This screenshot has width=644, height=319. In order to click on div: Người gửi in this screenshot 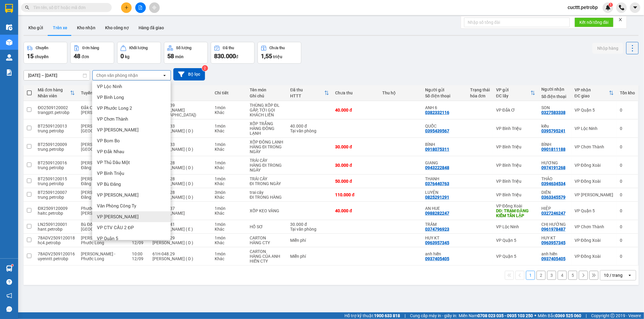, I will do `click(444, 90)`.